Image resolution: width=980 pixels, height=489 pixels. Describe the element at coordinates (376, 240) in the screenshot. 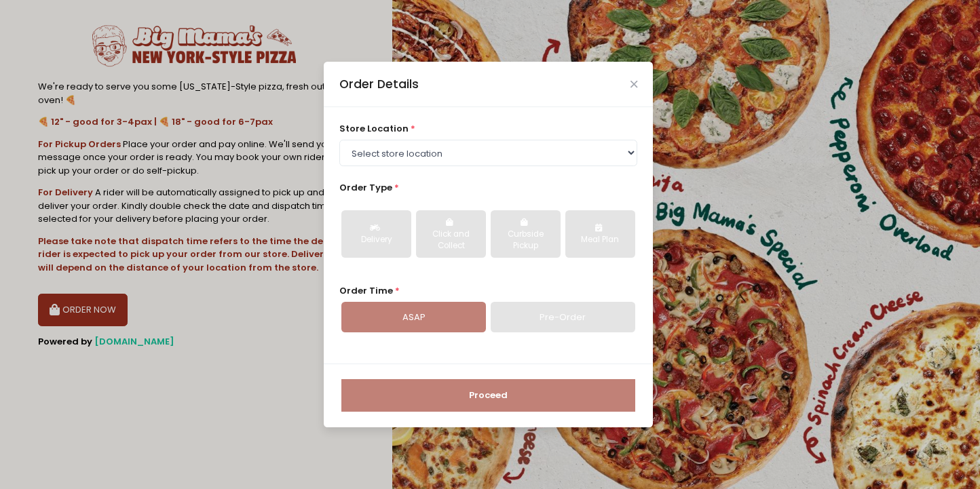

I see `div: Delivery` at that location.